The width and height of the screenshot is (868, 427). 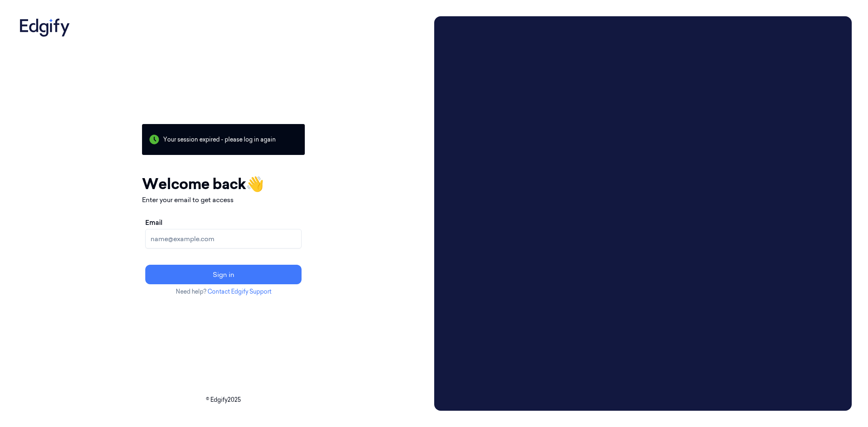 I want to click on a: Contact Edgify Support, so click(x=239, y=292).